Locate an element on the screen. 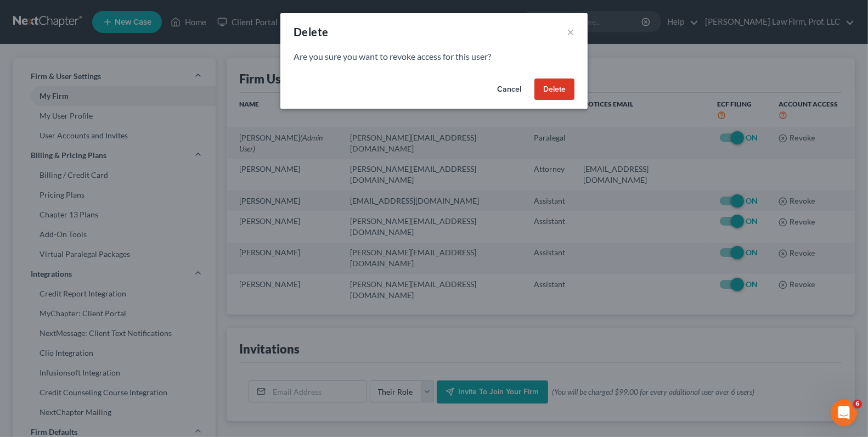 This screenshot has width=868, height=437. p: Are you sure you want to revoke access for this user? is located at coordinates (434, 57).